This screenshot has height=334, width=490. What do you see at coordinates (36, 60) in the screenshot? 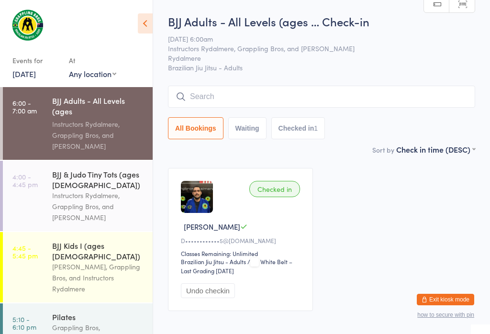
I see `div: Events for` at bounding box center [36, 60].